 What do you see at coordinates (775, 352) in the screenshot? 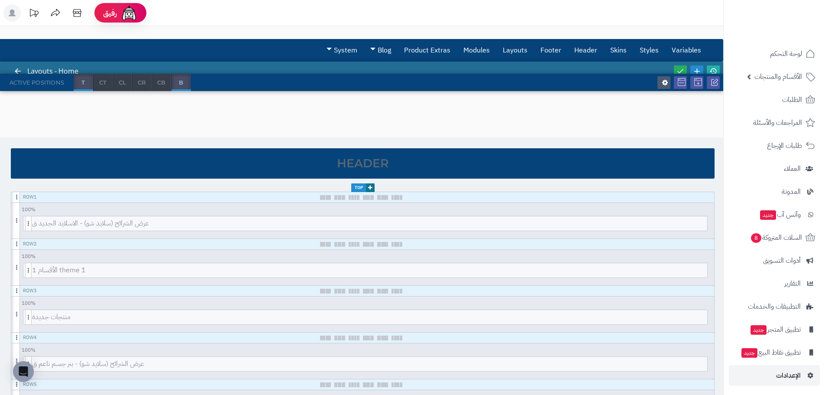
I see `a: تطبيق نقاط البيعجديد` at bounding box center [775, 352].